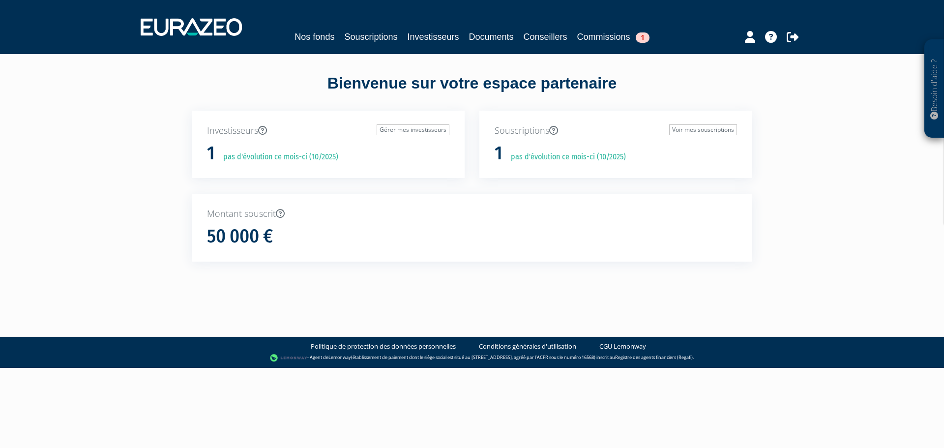 Image resolution: width=944 pixels, height=448 pixels. I want to click on a: Registre des agents financiers (Regafi), so click(654, 357).